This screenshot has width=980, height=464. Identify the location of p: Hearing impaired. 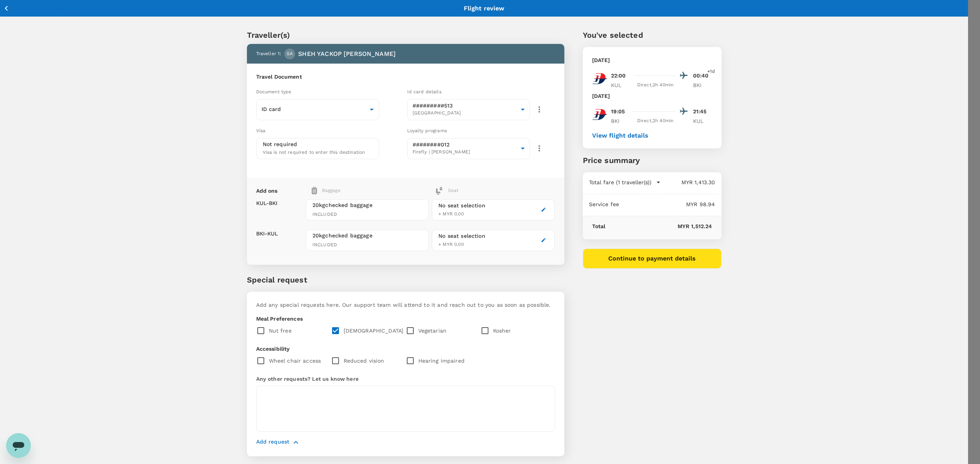
(441, 361).